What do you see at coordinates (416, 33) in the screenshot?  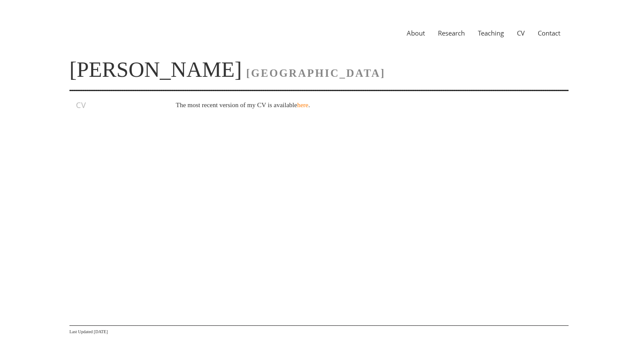 I see `a: About` at bounding box center [416, 33].